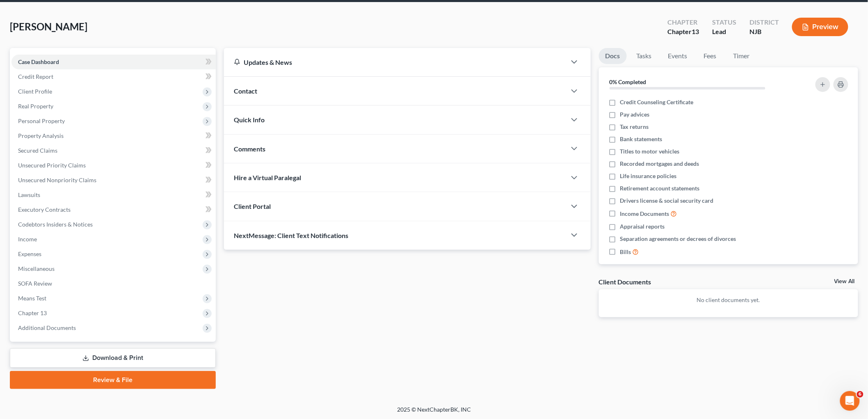 This screenshot has width=868, height=419. What do you see at coordinates (267, 177) in the screenshot?
I see `span: Hire a Virtual Paralegal` at bounding box center [267, 177].